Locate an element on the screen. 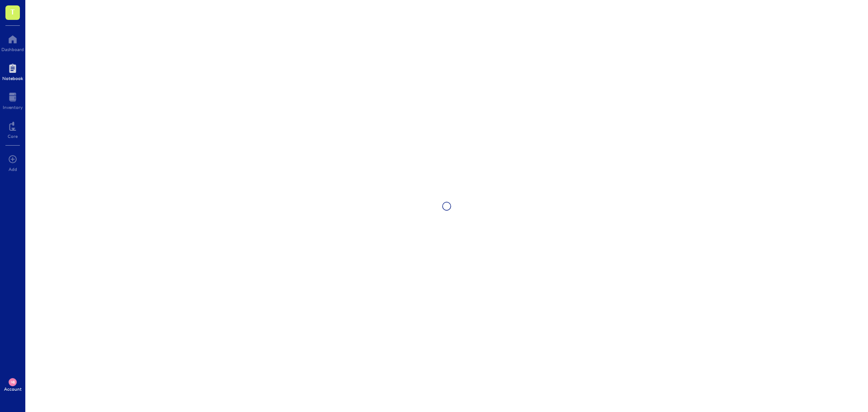  a: Core is located at coordinates (13, 129).